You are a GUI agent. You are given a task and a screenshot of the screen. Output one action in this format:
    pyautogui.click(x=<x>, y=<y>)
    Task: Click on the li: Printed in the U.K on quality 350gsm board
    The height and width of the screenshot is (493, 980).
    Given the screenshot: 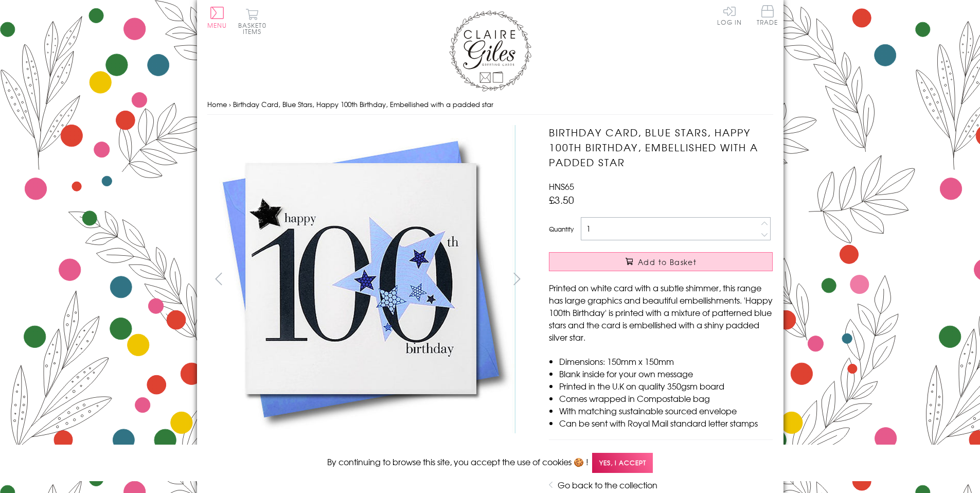 What is the action you would take?
    pyautogui.click(x=666, y=386)
    